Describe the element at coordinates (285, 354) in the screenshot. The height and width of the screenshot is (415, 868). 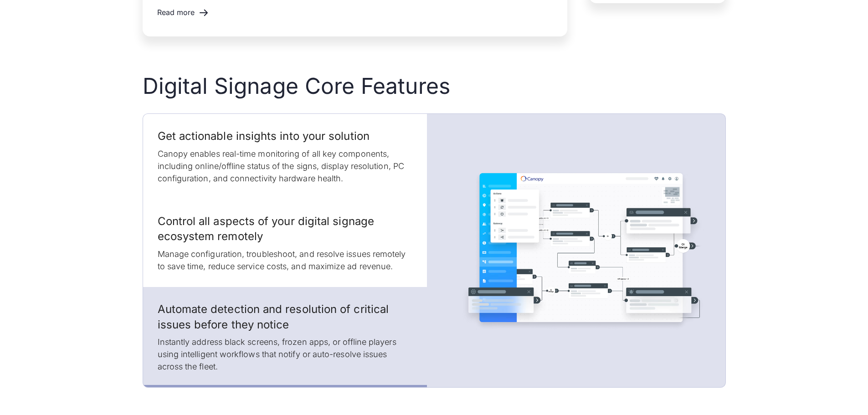
I see `p: Instantly address black screens, frozen apps, or offline players using intelligent workflows that...` at that location.